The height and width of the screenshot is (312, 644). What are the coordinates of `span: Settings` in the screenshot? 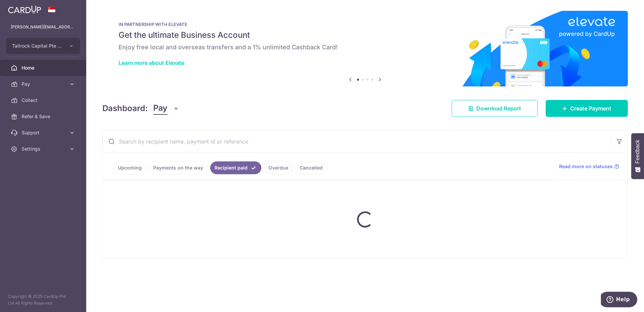 It's located at (44, 149).